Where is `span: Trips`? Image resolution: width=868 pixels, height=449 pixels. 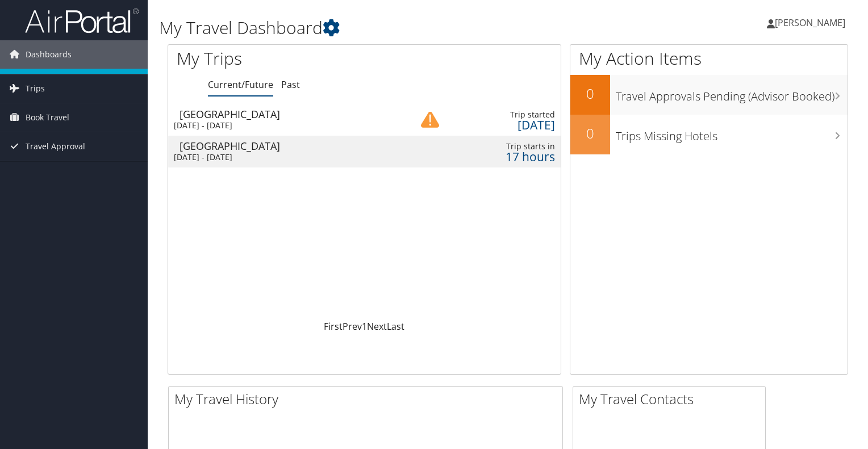
span: Trips is located at coordinates (35, 89).